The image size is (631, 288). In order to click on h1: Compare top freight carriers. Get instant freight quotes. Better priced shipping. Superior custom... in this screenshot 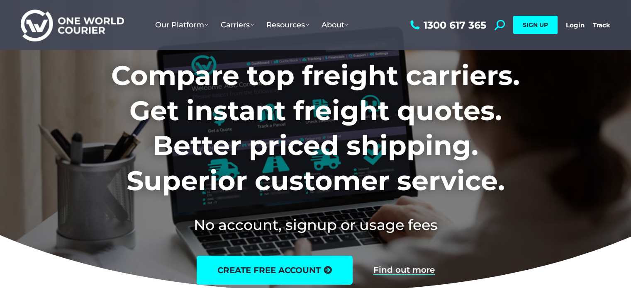, I will do `click(315, 128)`.